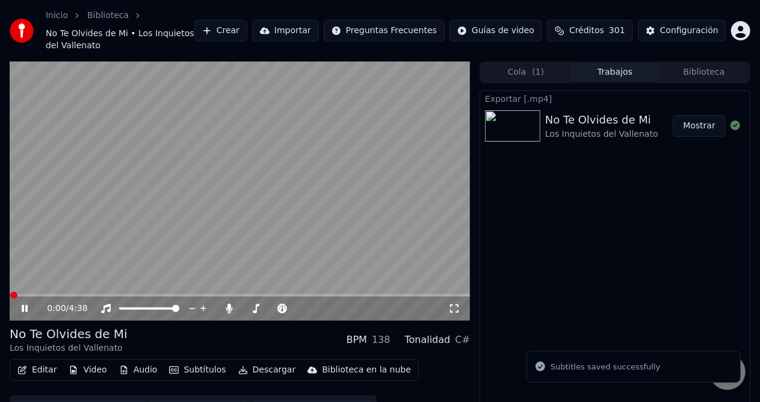 This screenshot has height=402, width=760. What do you see at coordinates (56, 308) in the screenshot?
I see `span: 0:00` at bounding box center [56, 308].